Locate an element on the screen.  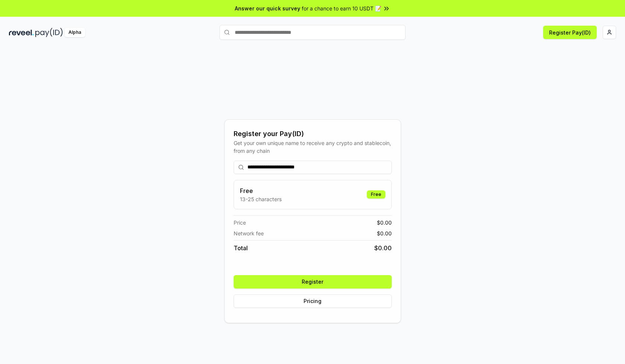
span: for a chance to earn 10 USDT 📝 is located at coordinates (342, 8).